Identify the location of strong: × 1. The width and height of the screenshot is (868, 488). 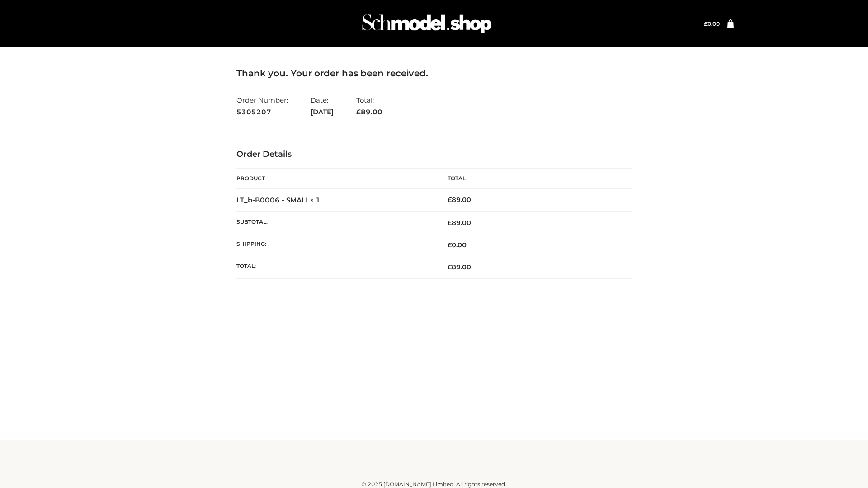
(315, 200).